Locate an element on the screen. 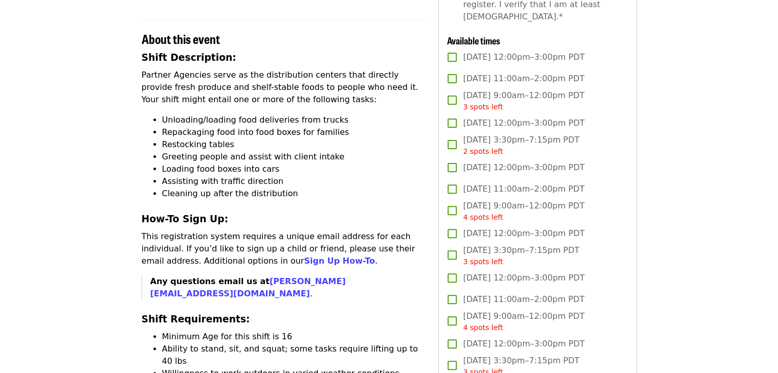 Image resolution: width=778 pixels, height=373 pixels. li: Restocking tables is located at coordinates (294, 145).